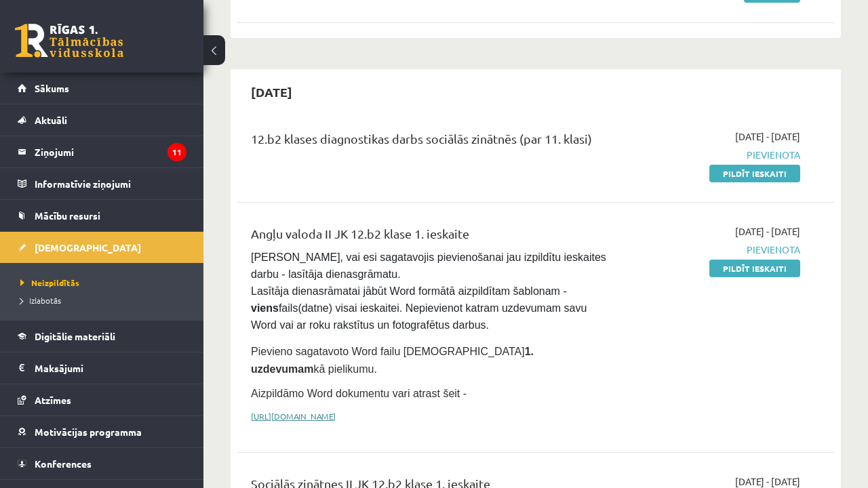 The height and width of the screenshot is (488, 868). Describe the element at coordinates (102, 400) in the screenshot. I see `a: Atzīmes` at that location.